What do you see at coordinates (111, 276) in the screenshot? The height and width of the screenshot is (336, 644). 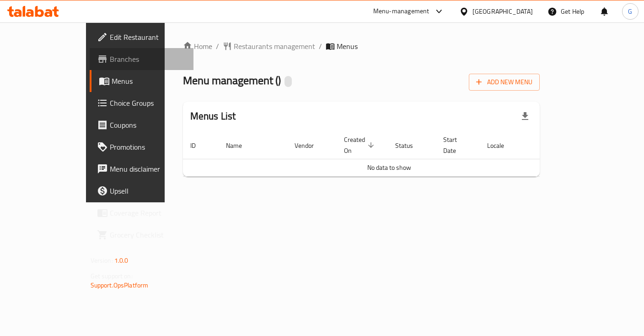 I see `span: Get support on:` at bounding box center [111, 276].